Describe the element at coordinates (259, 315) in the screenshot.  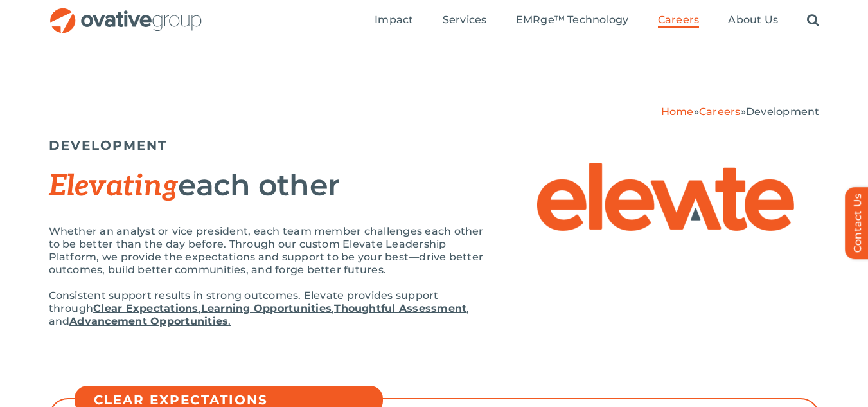
I see `span: , and` at that location.